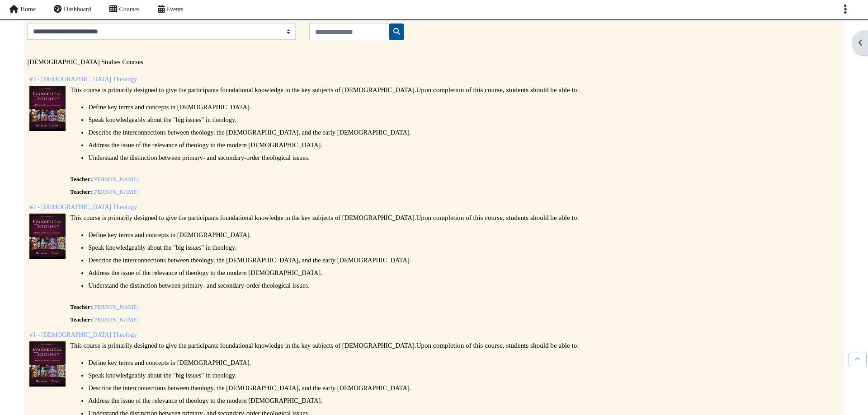  What do you see at coordinates (129, 9) in the screenshot?
I see `span: Courses` at bounding box center [129, 9].